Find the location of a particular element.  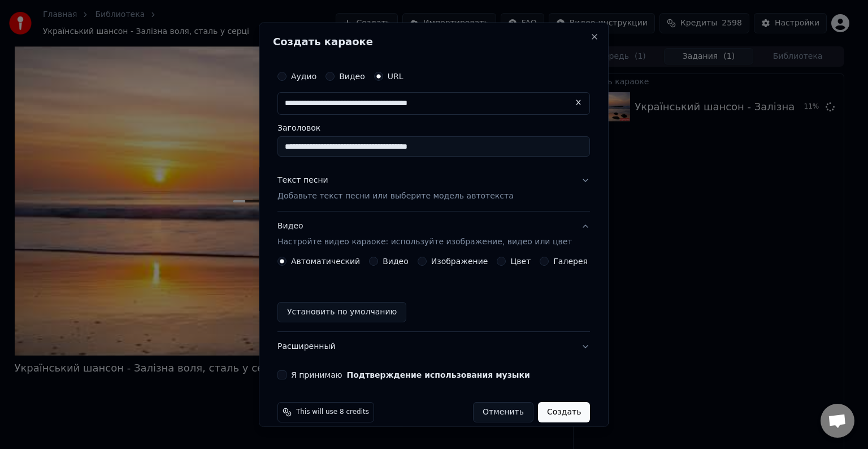

h2: Создать караоке is located at coordinates (434, 42).